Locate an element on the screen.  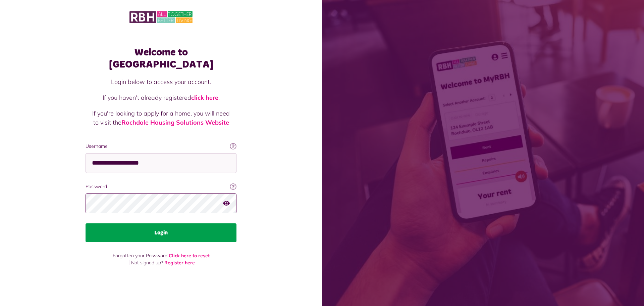
a: click here is located at coordinates (205, 97).